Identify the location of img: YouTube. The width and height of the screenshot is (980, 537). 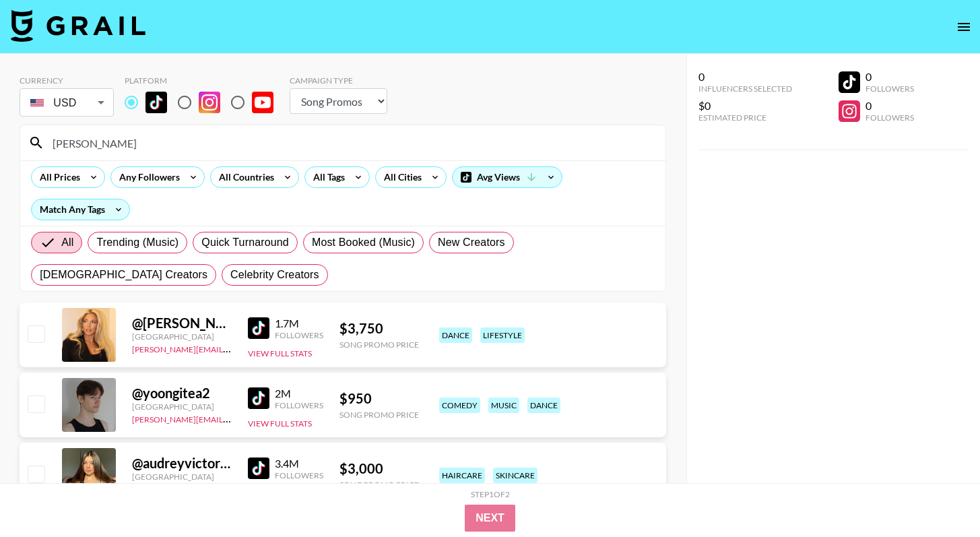
(263, 102).